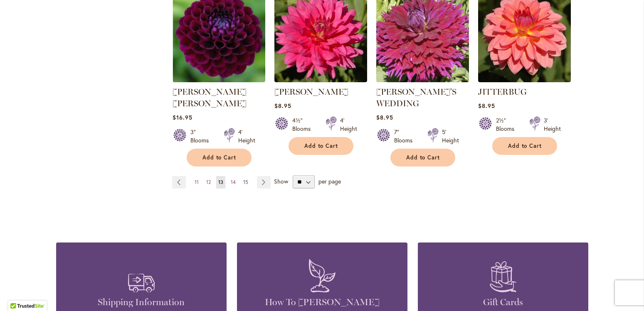 The width and height of the screenshot is (644, 311). I want to click on span: $16.95, so click(183, 117).